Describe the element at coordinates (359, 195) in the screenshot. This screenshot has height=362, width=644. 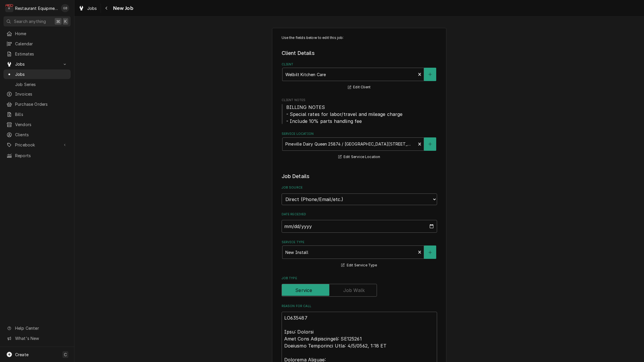
I see `div: Job Source` at that location.